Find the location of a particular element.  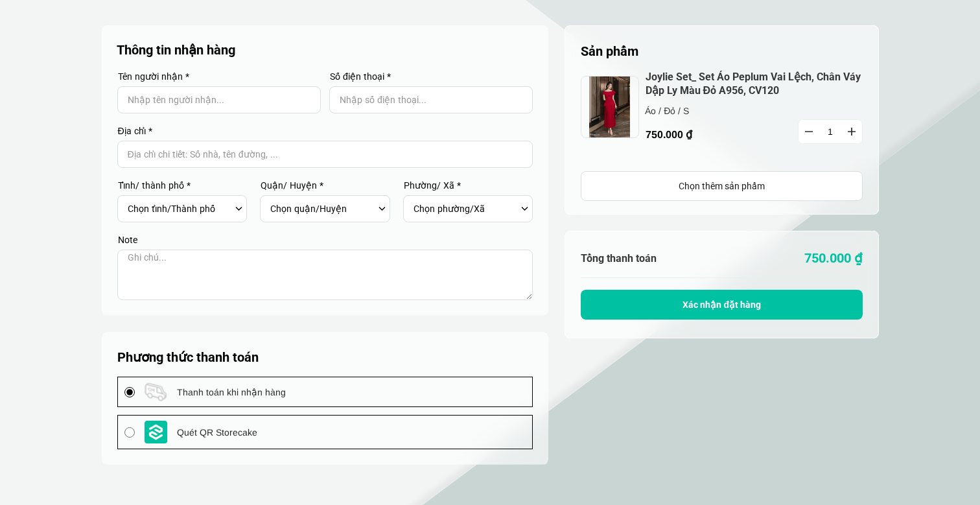

span: Thanh toán khi nhận hàng is located at coordinates (231, 393).